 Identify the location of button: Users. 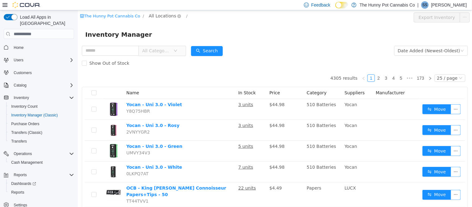
(18, 60).